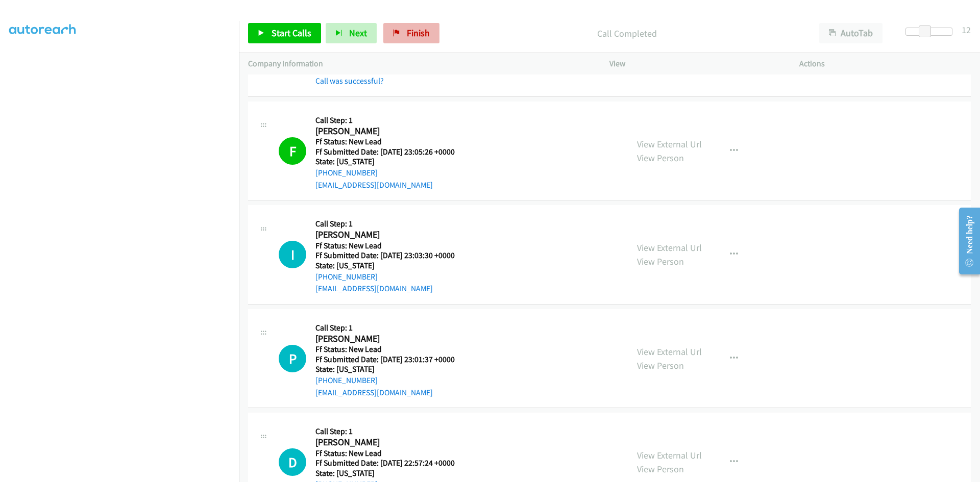  I want to click on div: Need help?, so click(19, 35).